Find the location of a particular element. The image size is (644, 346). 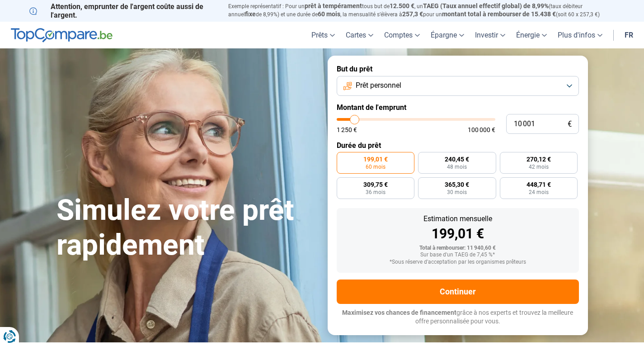

a: Énergie is located at coordinates (532, 35).